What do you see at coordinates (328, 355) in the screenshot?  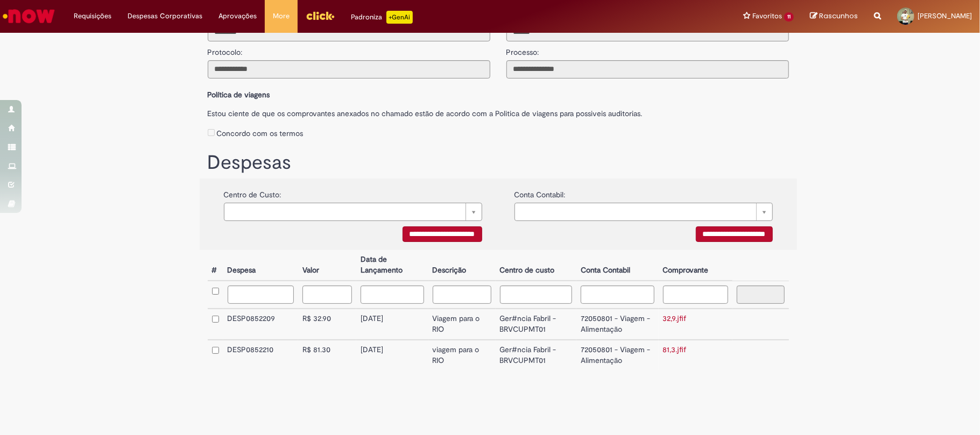 I see `td: R$ 81.30` at bounding box center [328, 355].